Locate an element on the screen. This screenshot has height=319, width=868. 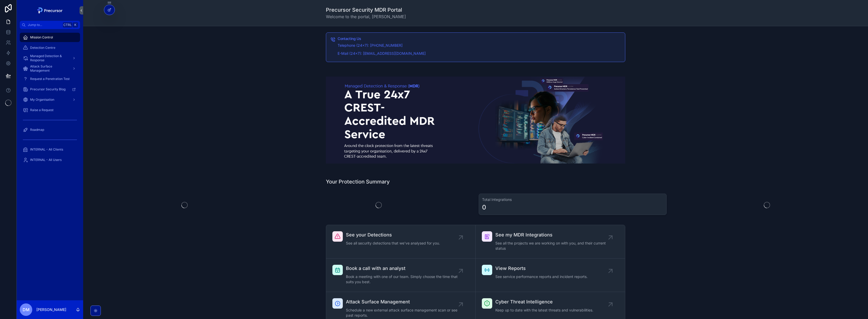
a: INTERNAL - All Users is located at coordinates (50, 160).